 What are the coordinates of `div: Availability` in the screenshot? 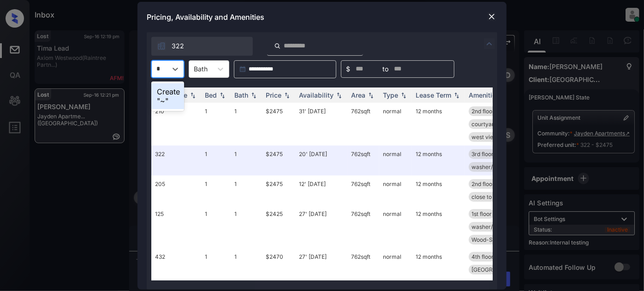 It's located at (316, 95).